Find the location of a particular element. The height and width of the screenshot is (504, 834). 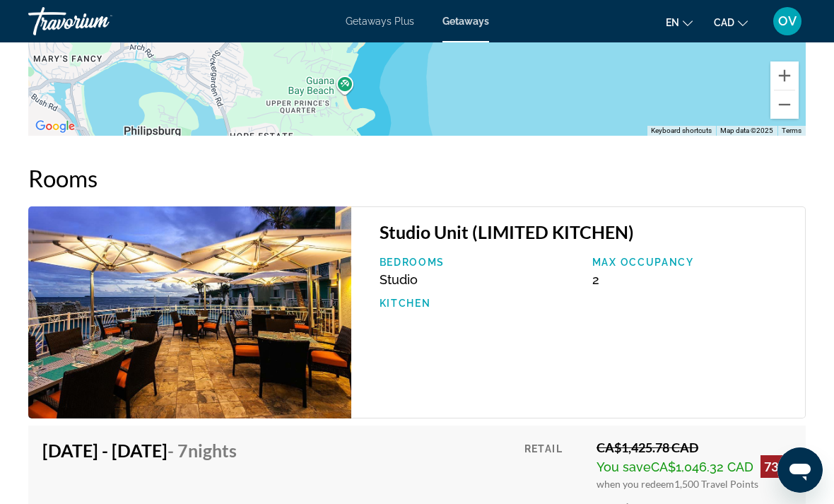

button: Zoom out is located at coordinates (785, 104).